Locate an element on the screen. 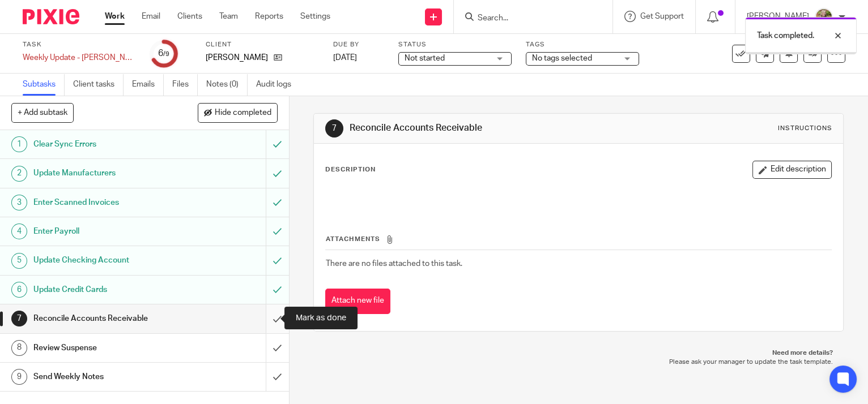  img: Pixie is located at coordinates (51, 16).